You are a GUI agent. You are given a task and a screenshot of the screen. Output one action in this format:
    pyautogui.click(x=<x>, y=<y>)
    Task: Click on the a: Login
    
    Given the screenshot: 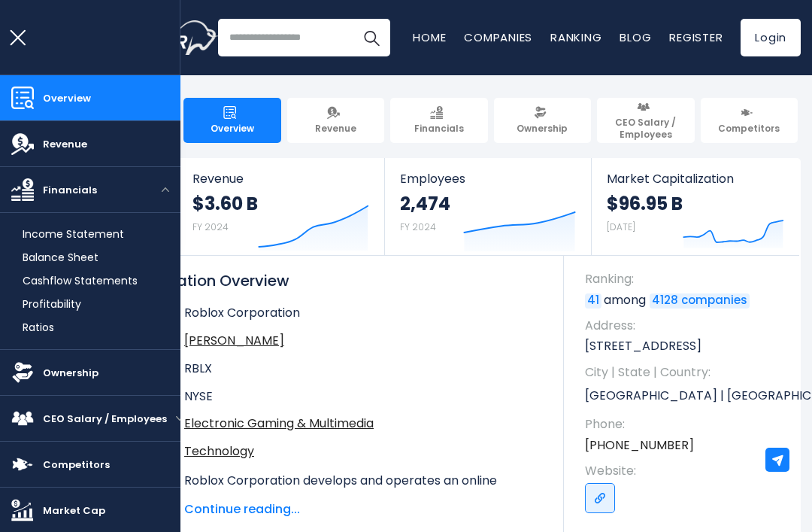 What is the action you would take?
    pyautogui.click(x=771, y=38)
    